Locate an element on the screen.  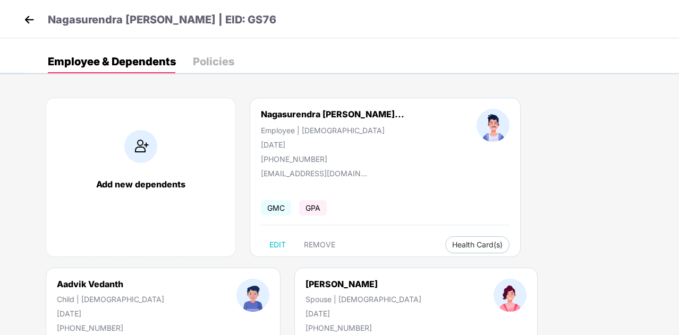
button: Health Card(s) is located at coordinates (477, 245).